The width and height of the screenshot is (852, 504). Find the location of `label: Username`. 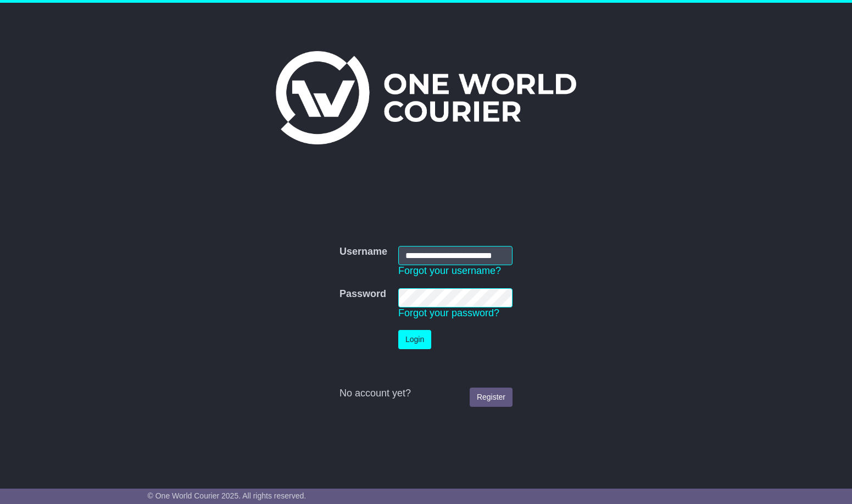

label: Username is located at coordinates (363, 252).